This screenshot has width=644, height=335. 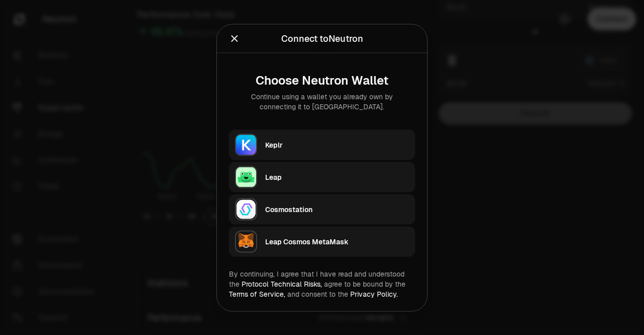 What do you see at coordinates (337, 177) in the screenshot?
I see `div: Leap` at bounding box center [337, 177].